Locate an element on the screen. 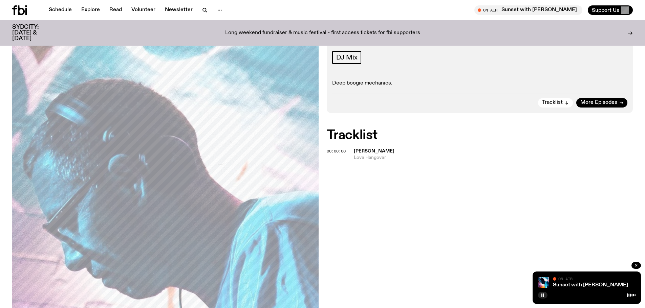  a: DJ Mix is located at coordinates (347, 58).